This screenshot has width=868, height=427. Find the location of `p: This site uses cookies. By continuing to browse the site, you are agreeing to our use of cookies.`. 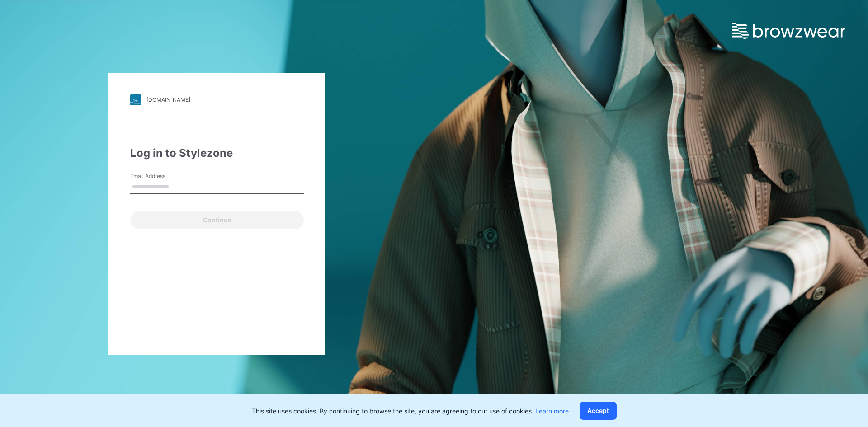

p: This site uses cookies. By continuing to browse the site, you are agreeing to our use of cookies. is located at coordinates (410, 411).